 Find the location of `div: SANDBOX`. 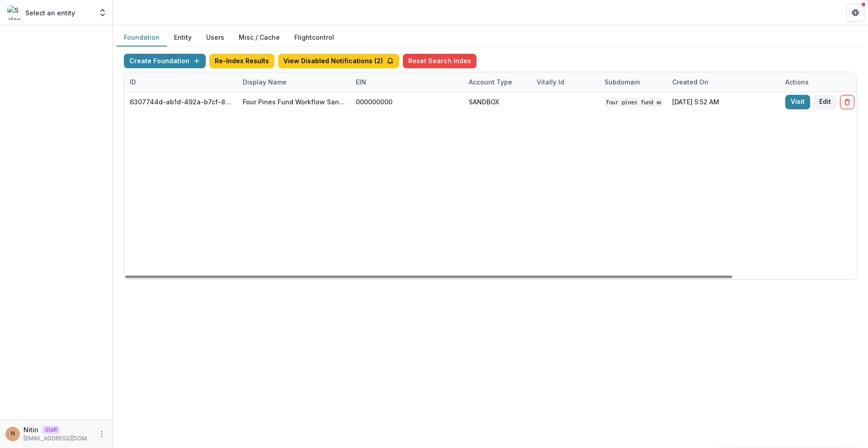

div: SANDBOX is located at coordinates (483, 101).